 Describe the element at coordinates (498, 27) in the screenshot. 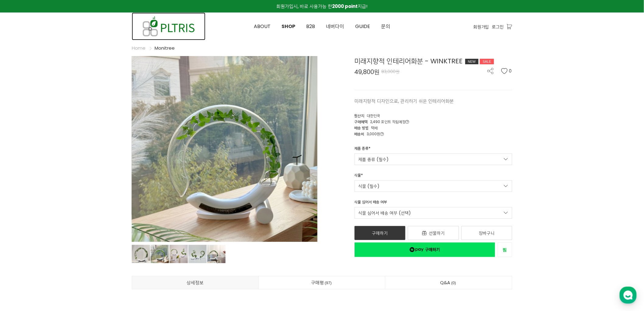

I see `span: 로그인` at that location.